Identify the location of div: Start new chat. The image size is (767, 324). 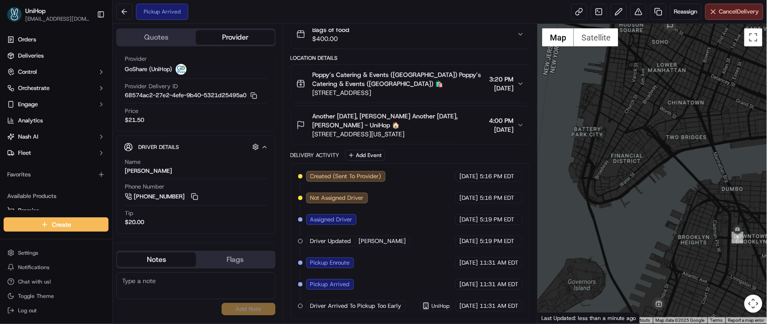
(89, 90).